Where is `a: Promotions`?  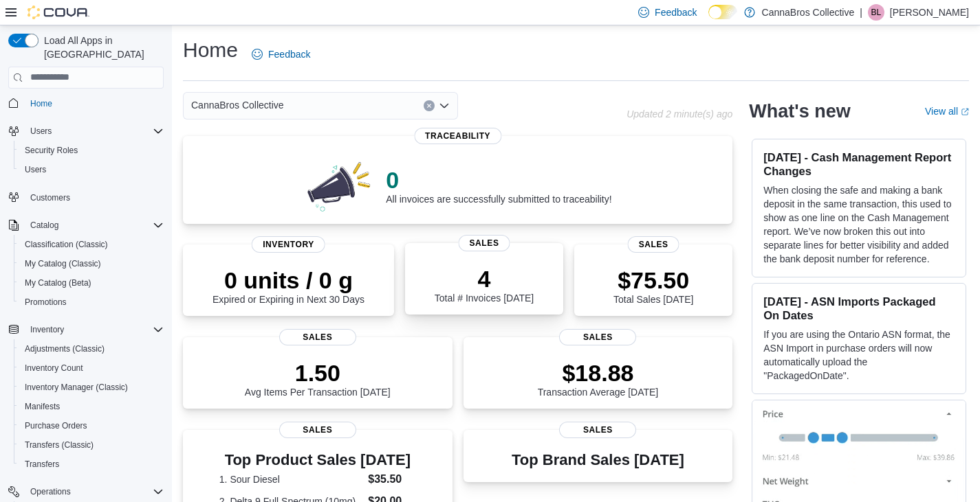
a: Promotions is located at coordinates (45, 302).